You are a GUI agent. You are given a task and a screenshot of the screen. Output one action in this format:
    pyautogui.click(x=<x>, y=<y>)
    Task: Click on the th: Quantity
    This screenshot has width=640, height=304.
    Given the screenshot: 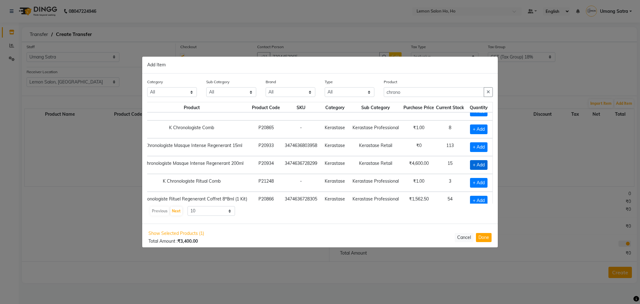 What is the action you would take?
    pyautogui.click(x=479, y=107)
    